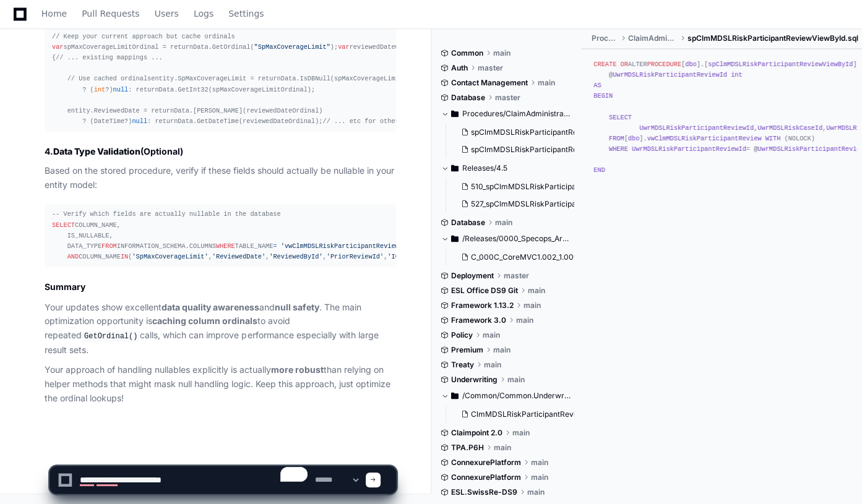 The width and height of the screenshot is (862, 504). What do you see at coordinates (599, 170) in the screenshot?
I see `span: END` at bounding box center [599, 170].